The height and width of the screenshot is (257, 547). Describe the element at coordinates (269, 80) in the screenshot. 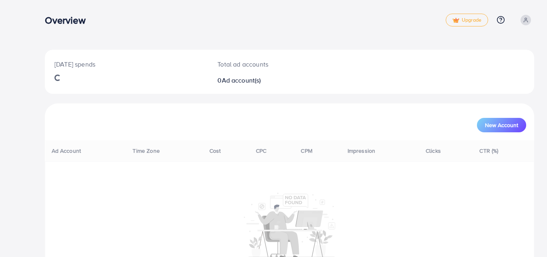

I see `h2: 0` at that location.